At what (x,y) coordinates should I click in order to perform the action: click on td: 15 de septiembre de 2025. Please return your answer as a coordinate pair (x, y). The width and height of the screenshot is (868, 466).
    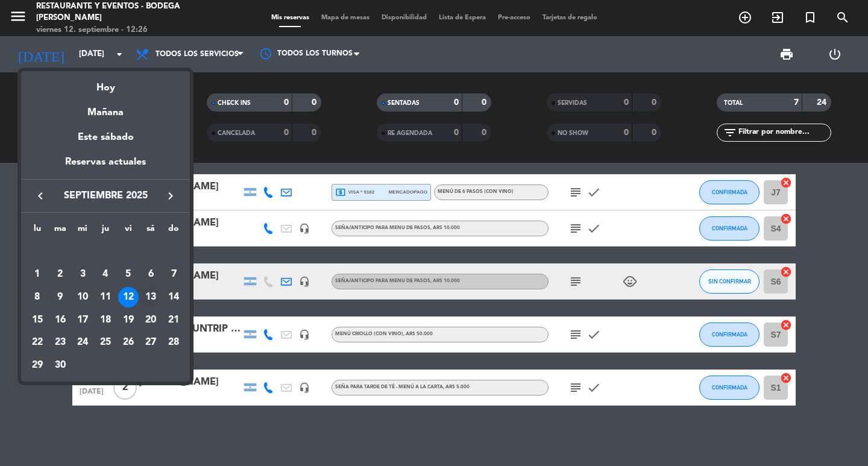
    Looking at the image, I should click on (38, 320).